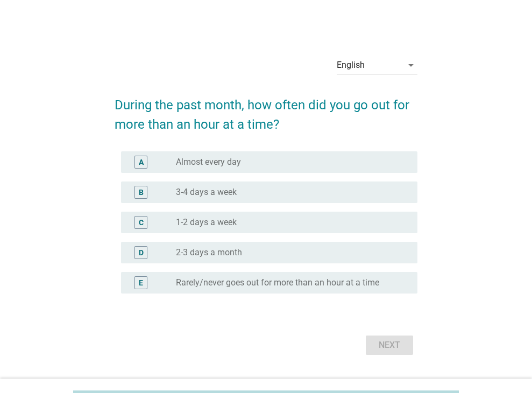  Describe the element at coordinates (209, 252) in the screenshot. I see `label: 2-3 days a month` at that location.